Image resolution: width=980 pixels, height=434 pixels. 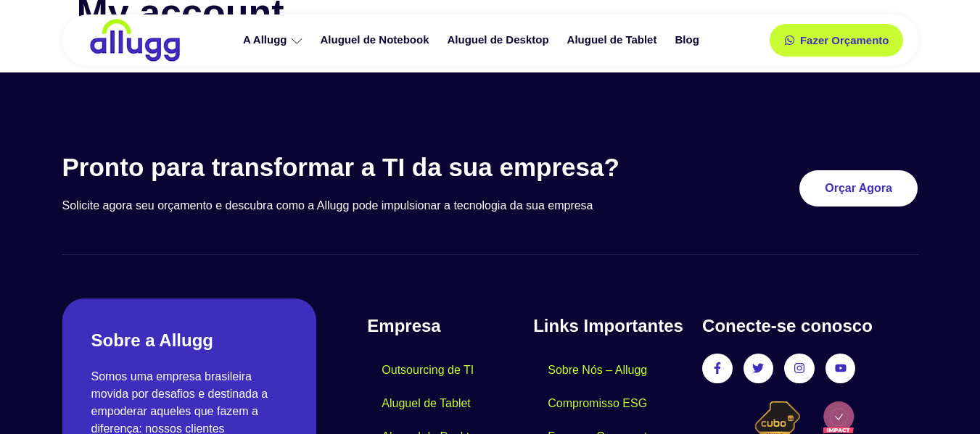 What do you see at coordinates (427, 370) in the screenshot?
I see `a: Outsourcing de TI` at bounding box center [427, 370].